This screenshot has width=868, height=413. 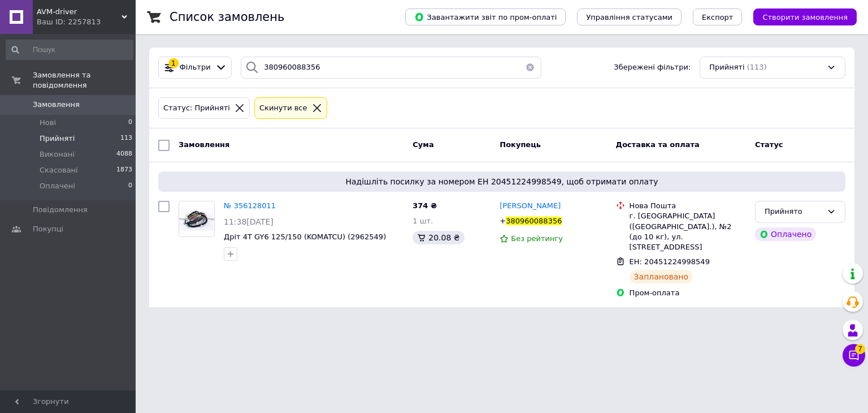 I want to click on span: 7, so click(x=860, y=349).